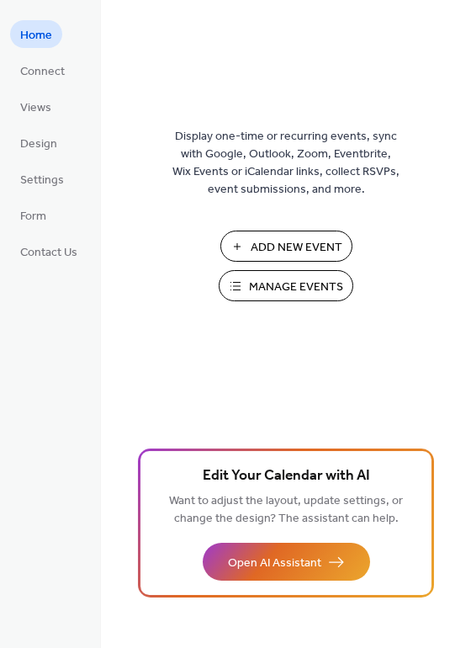 This screenshot has height=648, width=471. What do you see at coordinates (42, 72) in the screenshot?
I see `span: Connect` at bounding box center [42, 72].